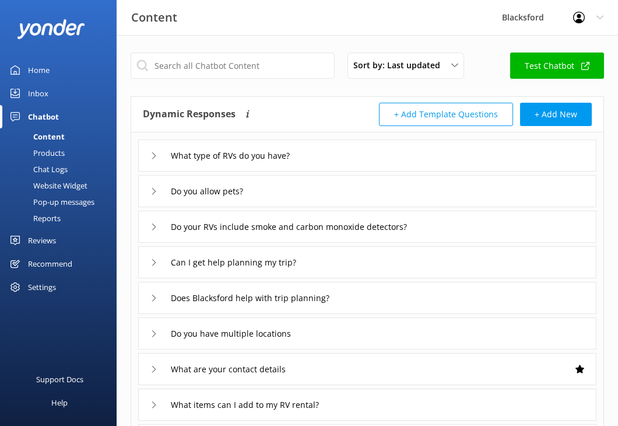 This screenshot has width=618, height=426. I want to click on div: Home, so click(38, 70).